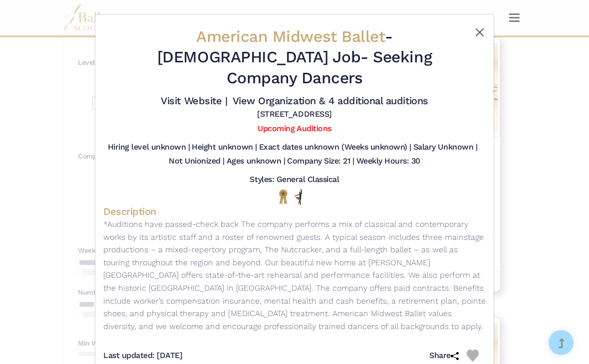 The height and width of the screenshot is (364, 589). Describe the element at coordinates (298, 197) in the screenshot. I see `img: All` at that location.